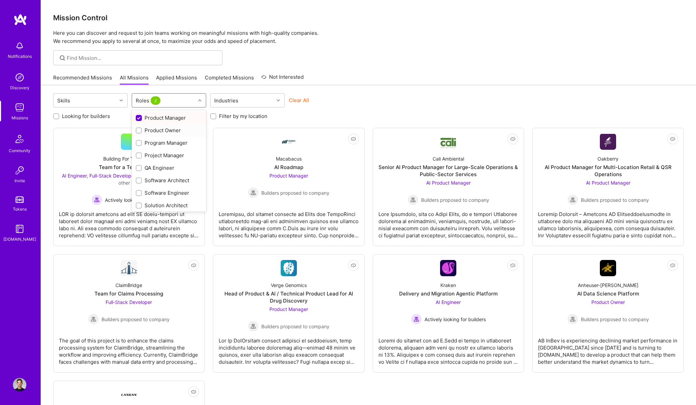 The height and width of the screenshot is (405, 696). What do you see at coordinates (20, 151) in the screenshot?
I see `div: Community` at bounding box center [20, 151].